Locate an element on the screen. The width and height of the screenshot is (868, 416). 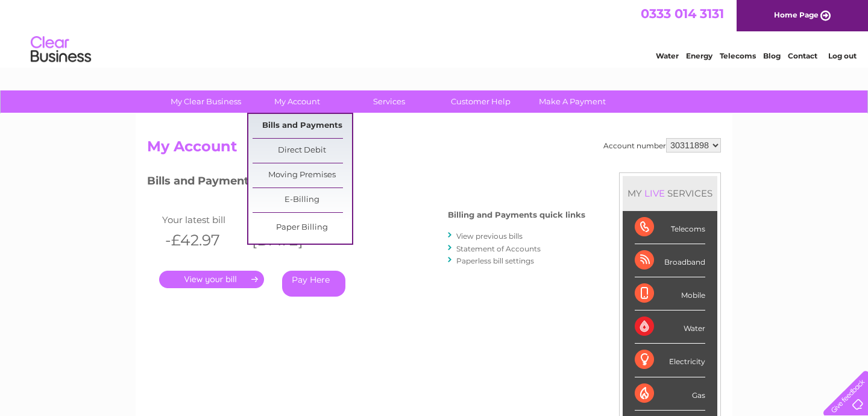
div: Telecoms is located at coordinates (670, 228).